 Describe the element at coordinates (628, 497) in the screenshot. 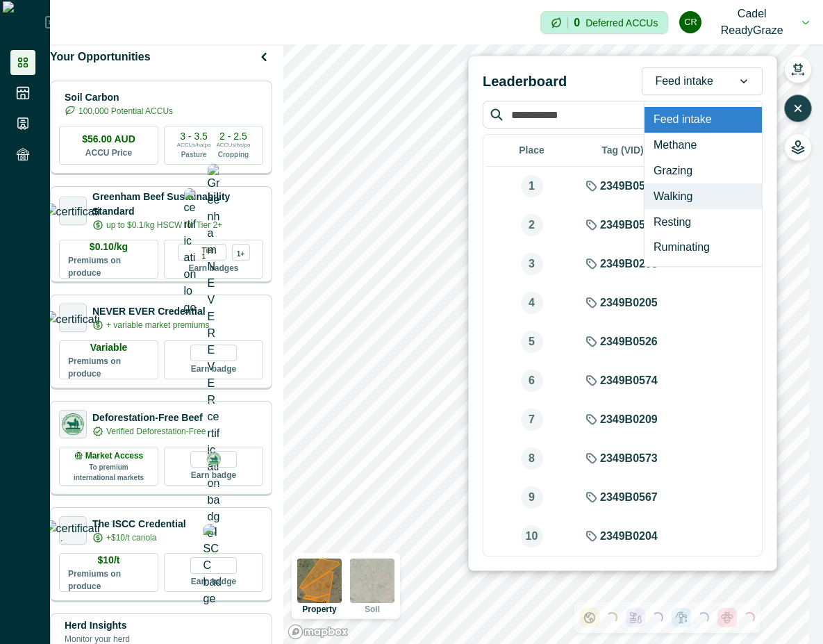

I see `p: 2349B0567` at that location.